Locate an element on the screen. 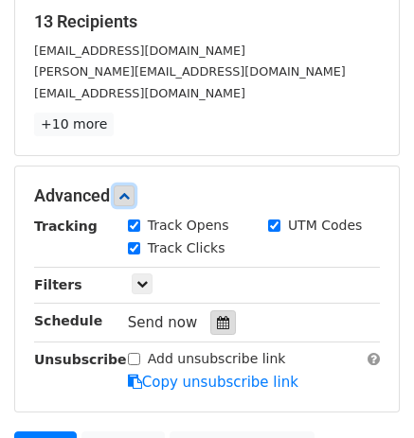 This screenshot has width=414, height=438. h5: 13 Recipients is located at coordinates (206, 22).